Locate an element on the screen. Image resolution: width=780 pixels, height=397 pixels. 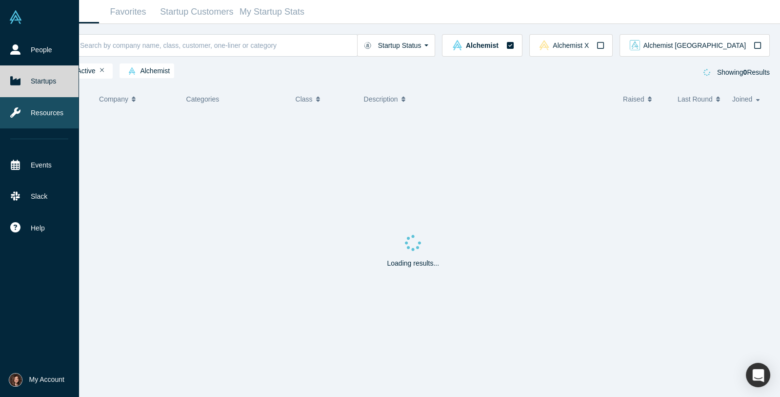
button: Remove Filter is located at coordinates (102, 70).